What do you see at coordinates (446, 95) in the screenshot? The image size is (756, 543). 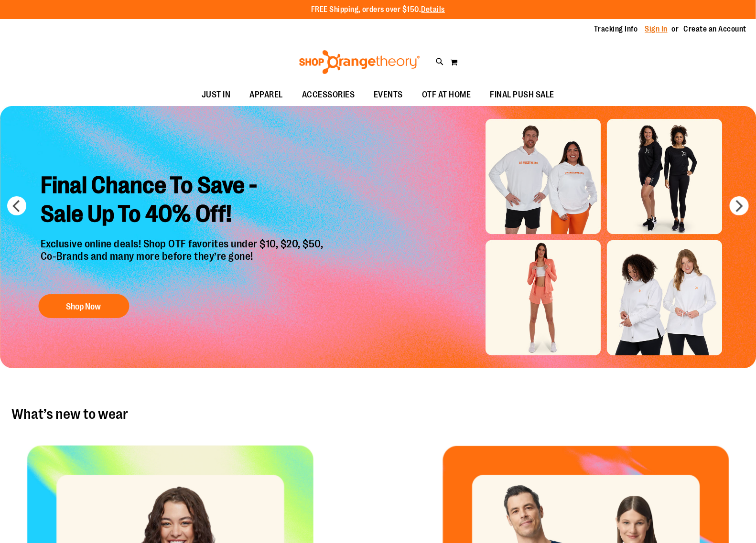 I see `a: OTF AT HOME` at bounding box center [446, 95].